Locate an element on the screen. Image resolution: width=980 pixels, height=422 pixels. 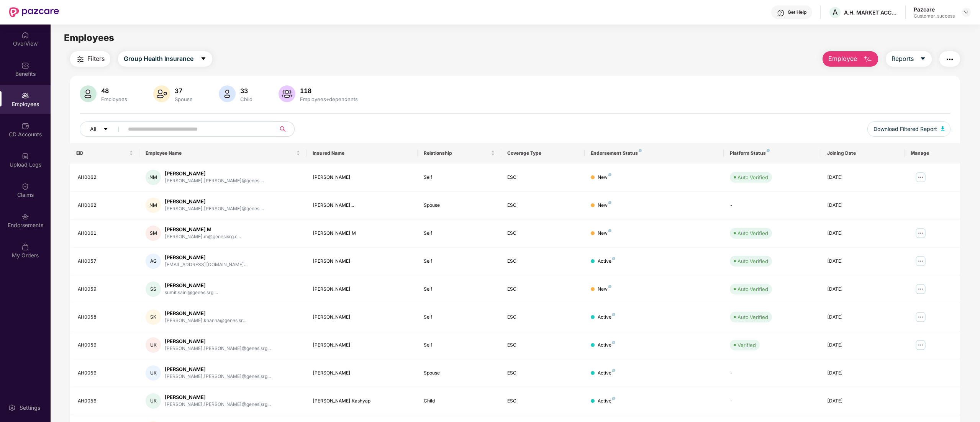
th: Relationship is located at coordinates (460, 153).